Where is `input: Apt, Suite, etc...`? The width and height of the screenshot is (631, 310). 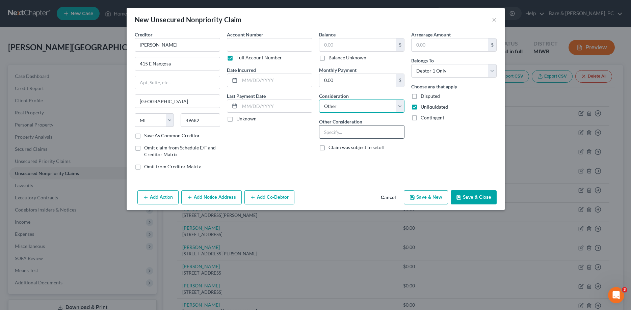
input: Apt, Suite, etc... is located at coordinates (177, 83).